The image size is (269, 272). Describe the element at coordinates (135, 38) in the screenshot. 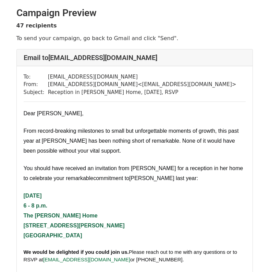

I see `p: To send your campaign, go back to Gmail and click "Send".` at that location.